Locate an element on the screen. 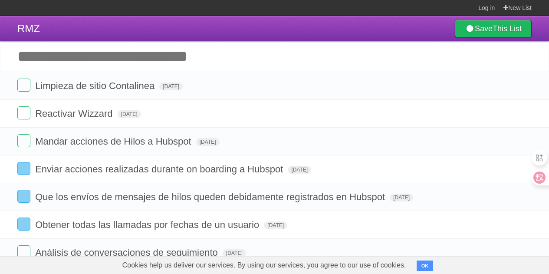 The width and height of the screenshot is (549, 274). span: Enviar acciones realizadas durante on boarding a Hubspot is located at coordinates (160, 169).